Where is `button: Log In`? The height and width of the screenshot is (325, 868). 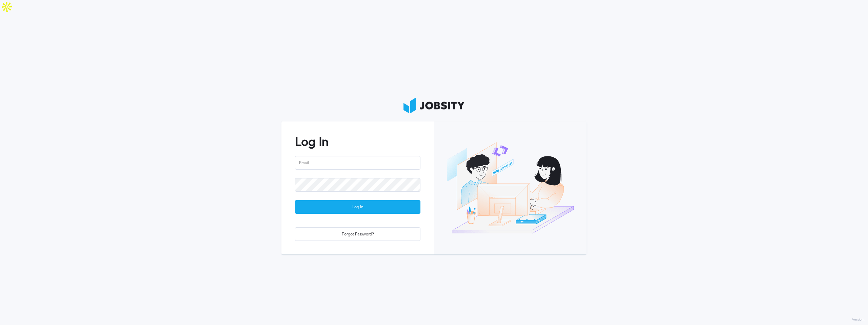 button: Log In is located at coordinates (358, 207).